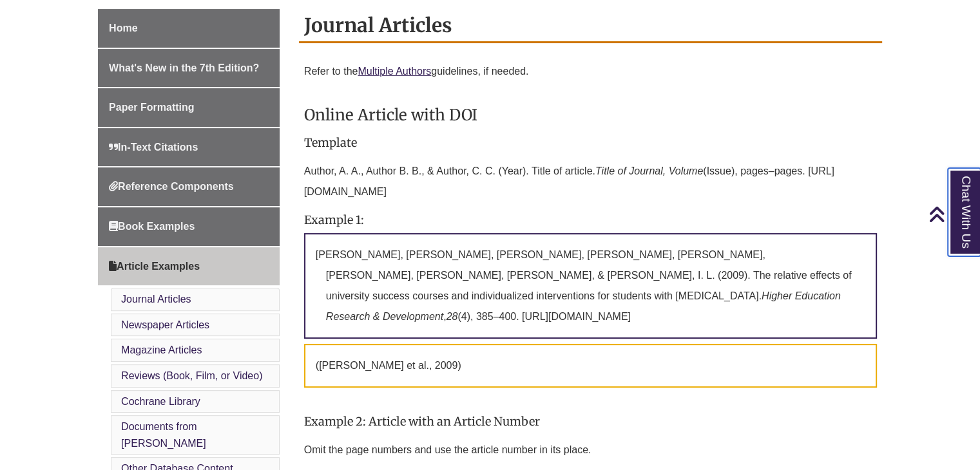  Describe the element at coordinates (952, 214) in the screenshot. I see `a: Back to Top` at that location.